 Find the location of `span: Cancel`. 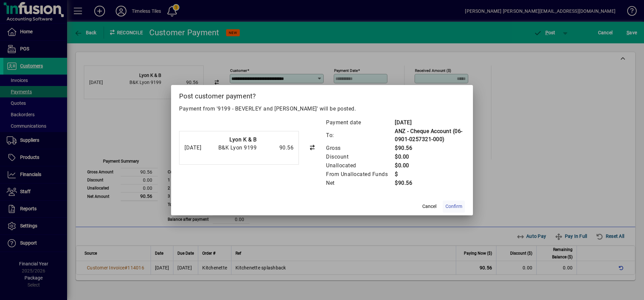

span: Cancel is located at coordinates (429, 206).